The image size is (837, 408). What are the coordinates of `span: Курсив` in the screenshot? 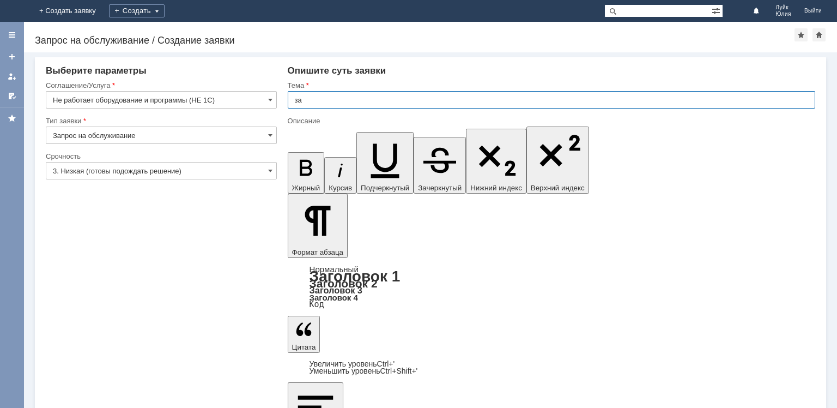 It's located at (340, 188).